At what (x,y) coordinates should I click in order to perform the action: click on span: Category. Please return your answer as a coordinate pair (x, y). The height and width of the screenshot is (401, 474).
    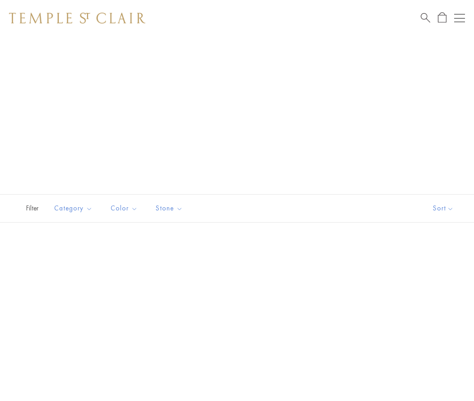
    Looking at the image, I should click on (75, 208).